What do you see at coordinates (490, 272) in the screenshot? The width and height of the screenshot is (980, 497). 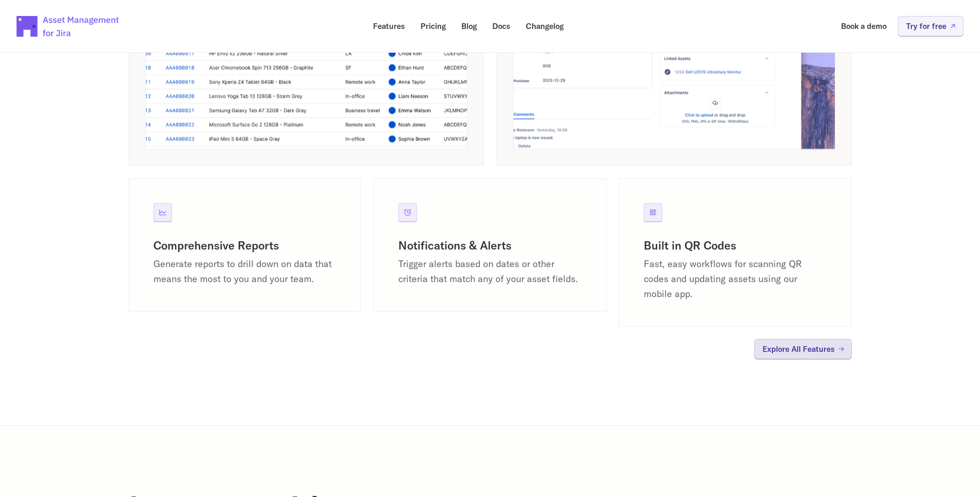 I see `p: Trigger alerts based on dates or other criteria that match any of your asset fields.` at bounding box center [490, 272].